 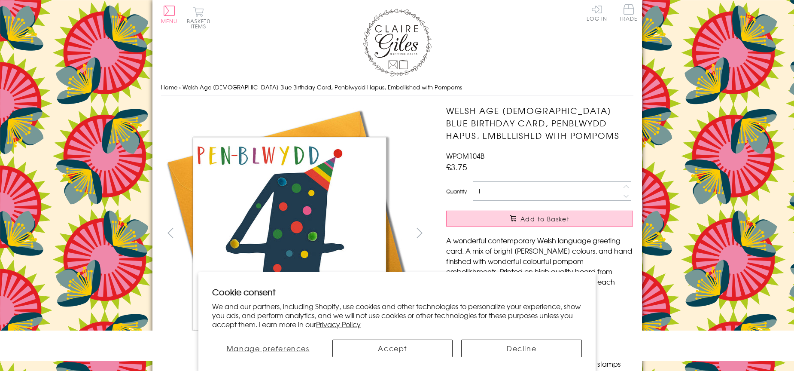 What do you see at coordinates (597, 12) in the screenshot?
I see `a: Log In` at bounding box center [597, 12].